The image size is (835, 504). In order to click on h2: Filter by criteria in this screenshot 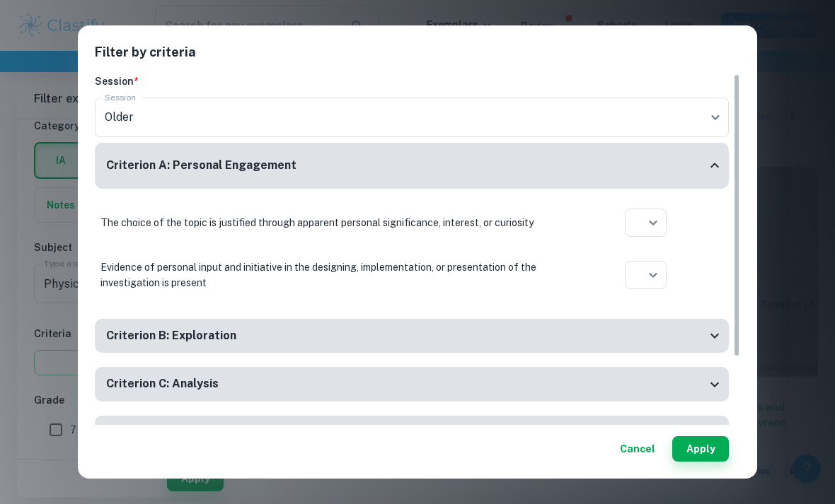, I will do `click(418, 58)`.